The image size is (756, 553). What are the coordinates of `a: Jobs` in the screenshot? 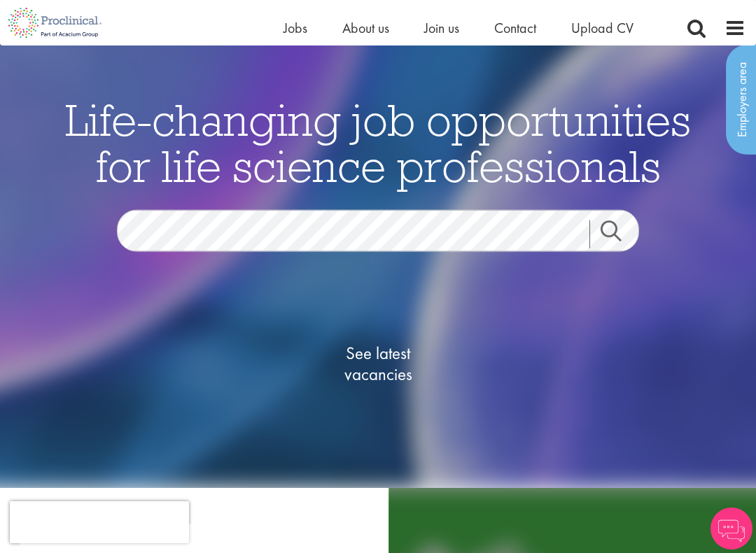 It's located at (295, 28).